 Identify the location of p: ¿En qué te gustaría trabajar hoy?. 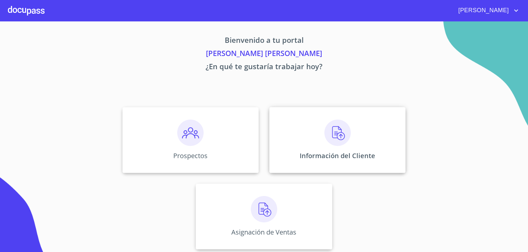
(264, 68).